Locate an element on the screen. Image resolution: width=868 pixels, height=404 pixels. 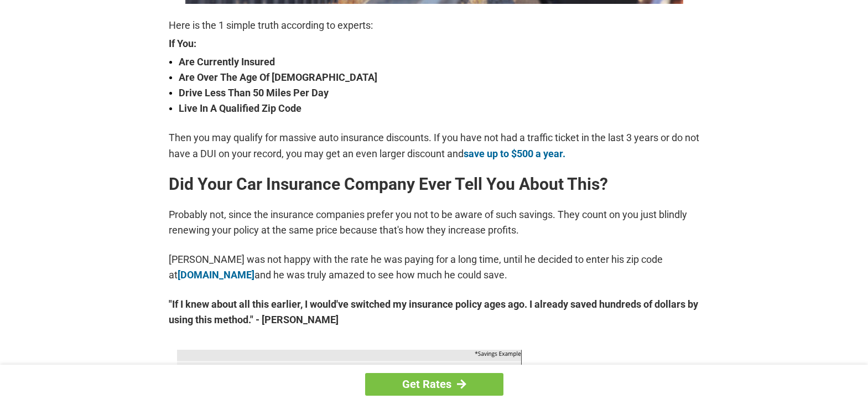
p: Then you may qualify for massive auto insurance discounts. If you have not had a traffic ticket i... is located at coordinates (434, 146).